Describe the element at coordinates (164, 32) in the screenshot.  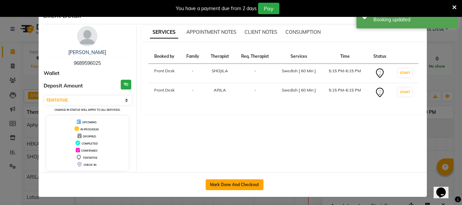
I see `span: SERVICES` at that location.